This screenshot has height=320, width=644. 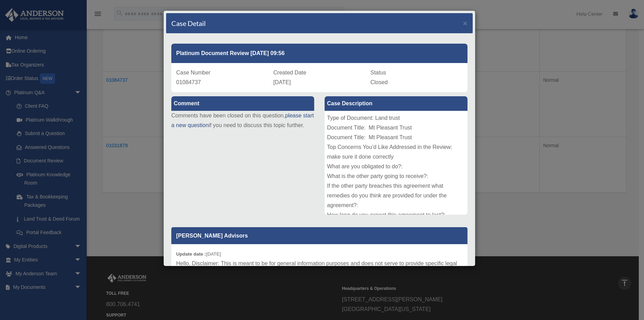 I want to click on button: Close, so click(x=465, y=23).